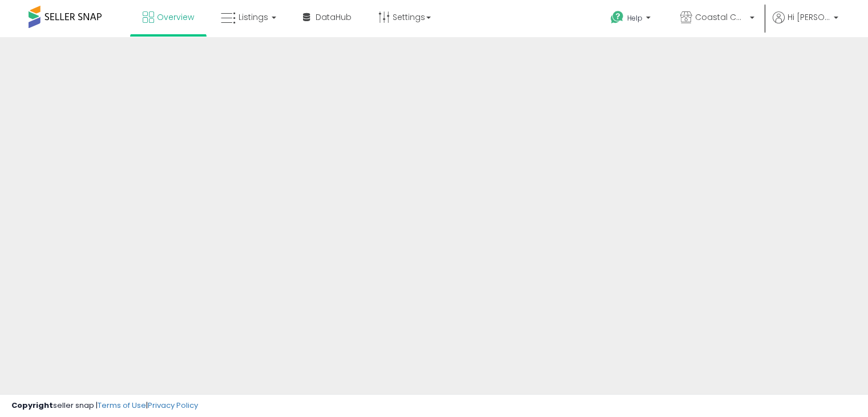 The image size is (868, 417). I want to click on span: Listings, so click(253, 17).